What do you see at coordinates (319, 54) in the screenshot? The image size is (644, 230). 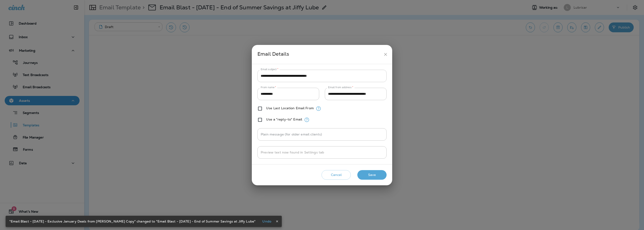 I see `div: Email Details` at bounding box center [319, 54].